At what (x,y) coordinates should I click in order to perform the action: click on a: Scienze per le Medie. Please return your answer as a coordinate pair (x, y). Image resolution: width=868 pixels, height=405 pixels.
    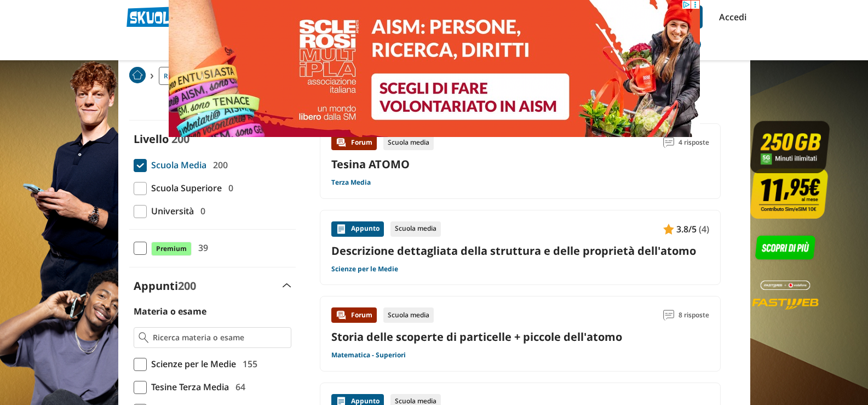
    Looking at the image, I should click on (364, 269).